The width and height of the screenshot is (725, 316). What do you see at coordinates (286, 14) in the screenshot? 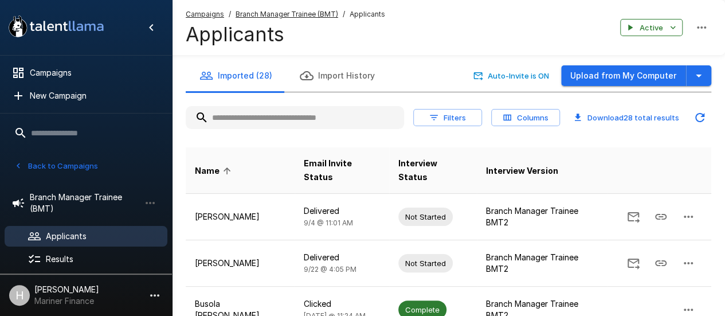
I see `u: Branch Manager Trainee (BMT)` at bounding box center [286, 14].